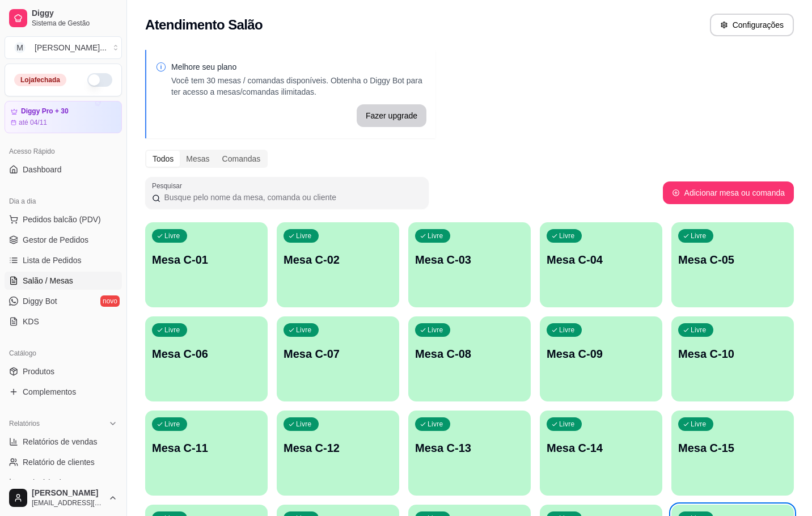  Describe the element at coordinates (48, 281) in the screenshot. I see `span: Salão / Mesas` at that location.